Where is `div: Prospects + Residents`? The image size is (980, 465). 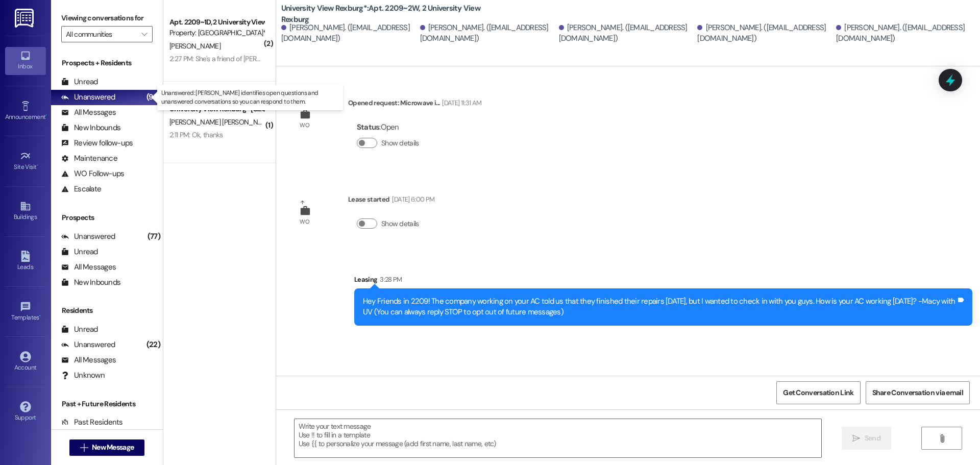
div: Prospects + Residents is located at coordinates (107, 63).